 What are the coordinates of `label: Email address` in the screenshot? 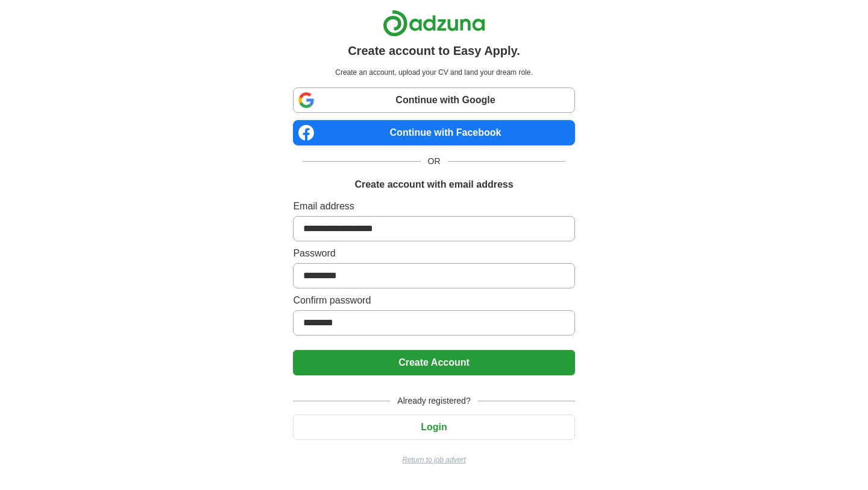 It's located at (434, 207).